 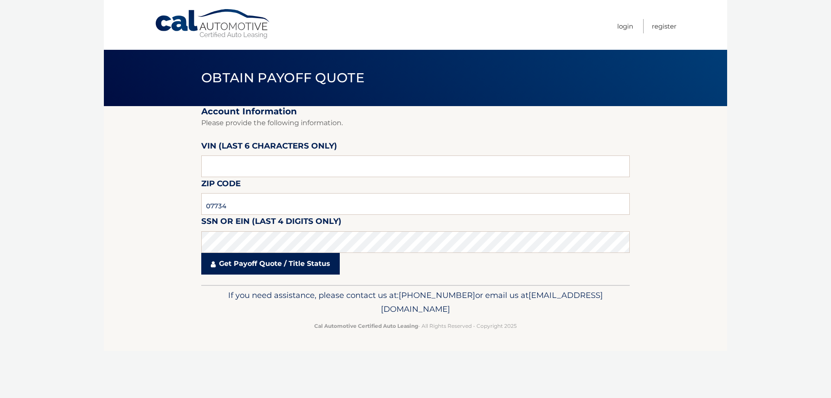 I want to click on a: Login, so click(x=625, y=26).